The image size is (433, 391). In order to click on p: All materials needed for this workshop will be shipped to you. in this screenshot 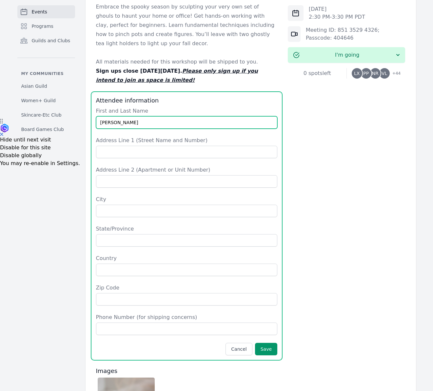, I will do `click(187, 62)`.